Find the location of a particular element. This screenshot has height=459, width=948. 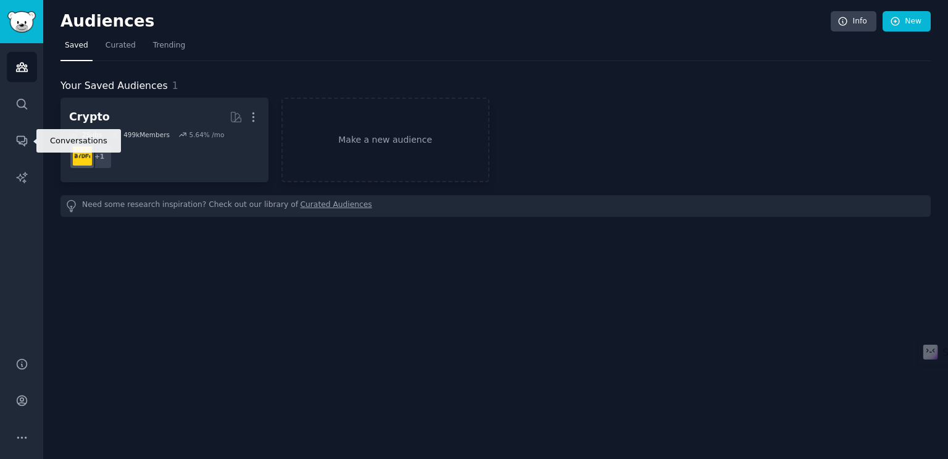

div: + 1 is located at coordinates (99, 156).